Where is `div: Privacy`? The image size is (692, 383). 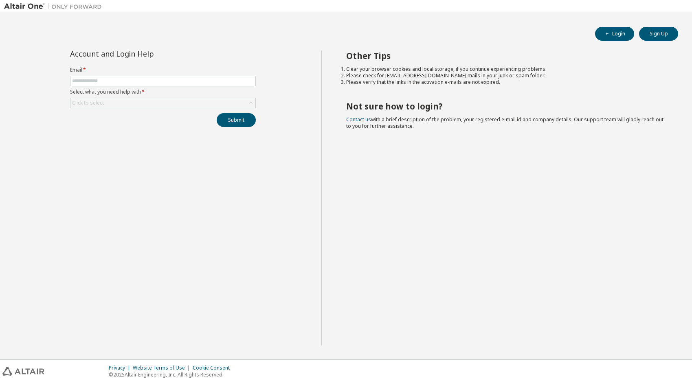
div: Privacy is located at coordinates (121, 368).